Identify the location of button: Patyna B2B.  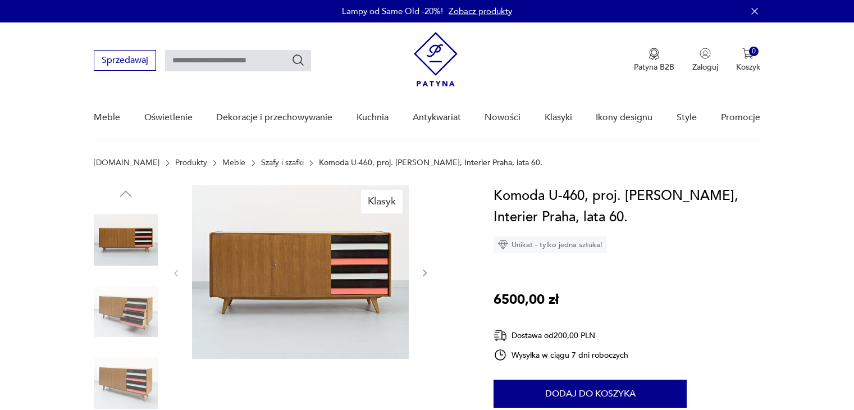
(654, 60).